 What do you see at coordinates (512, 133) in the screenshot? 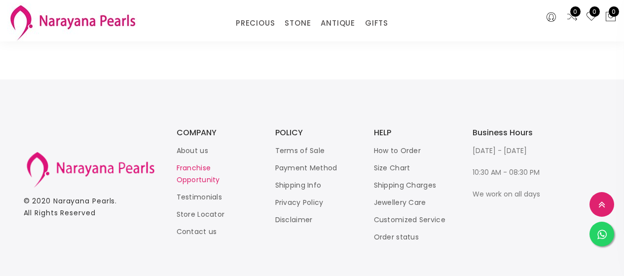
I see `h3: Business Hours` at bounding box center [512, 133].